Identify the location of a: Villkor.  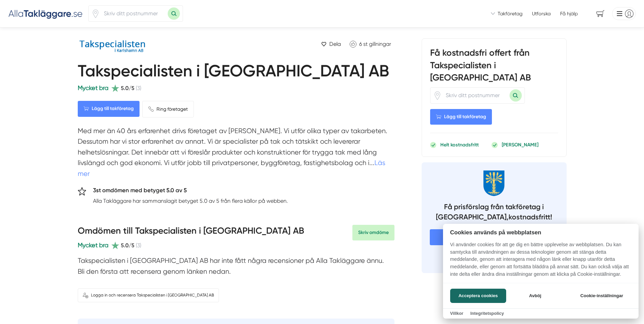
(457, 313).